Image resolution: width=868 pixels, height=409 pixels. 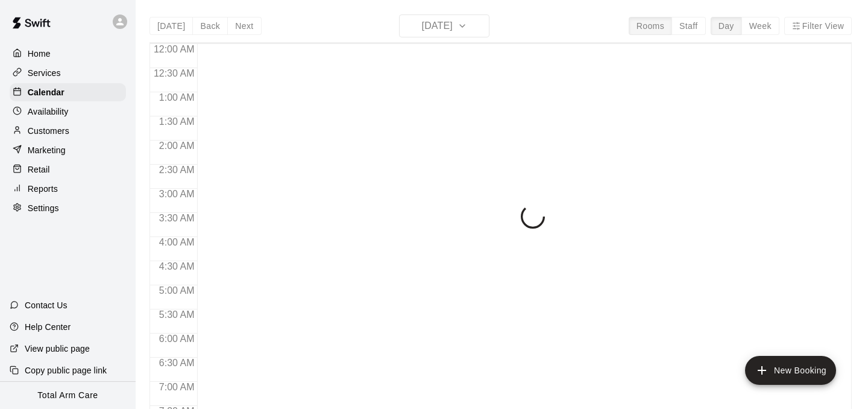 What do you see at coordinates (48, 327) in the screenshot?
I see `p: Help Center` at bounding box center [48, 327].